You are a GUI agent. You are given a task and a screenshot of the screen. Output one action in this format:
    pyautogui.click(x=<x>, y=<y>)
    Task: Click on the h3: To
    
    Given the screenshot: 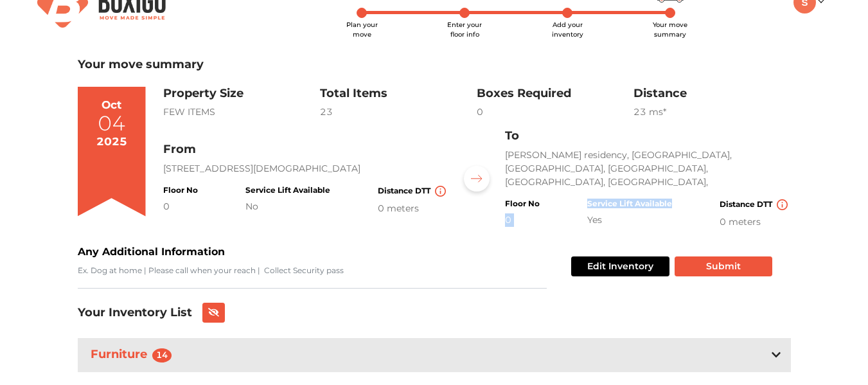 What is the action you would take?
    pyautogui.click(x=647, y=136)
    